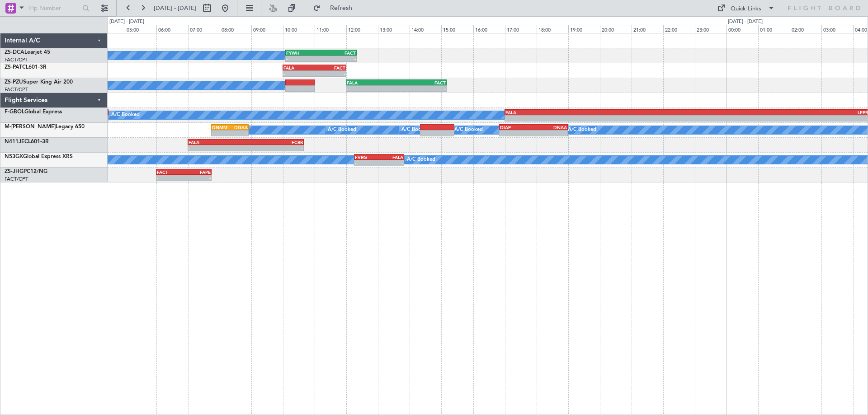 This screenshot has width=868, height=415. I want to click on a: ZS-PATCL601-3R, so click(25, 67).